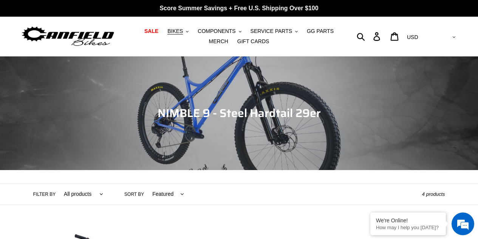  What do you see at coordinates (239, 113) in the screenshot?
I see `span: NIMBLE 9 - Steel Hardtail 29er` at bounding box center [239, 113].